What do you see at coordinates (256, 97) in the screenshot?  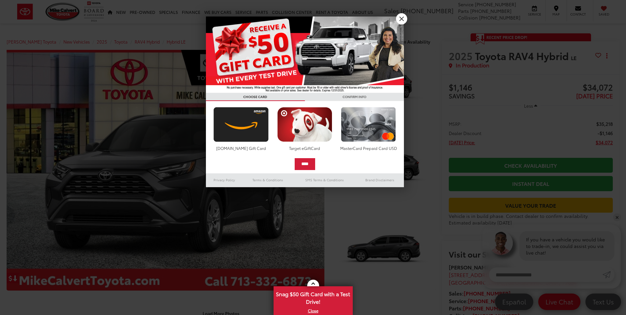 I see `h3: CHOOSE CARD` at bounding box center [256, 97].